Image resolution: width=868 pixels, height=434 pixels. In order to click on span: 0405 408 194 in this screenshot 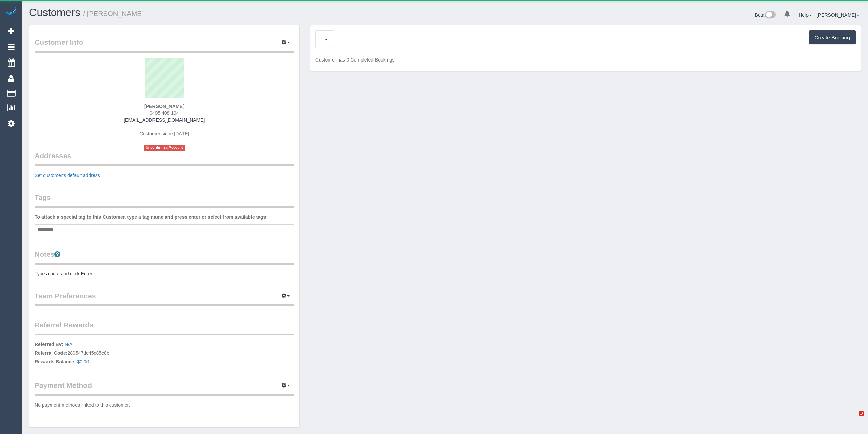, I will do `click(165, 113)`.